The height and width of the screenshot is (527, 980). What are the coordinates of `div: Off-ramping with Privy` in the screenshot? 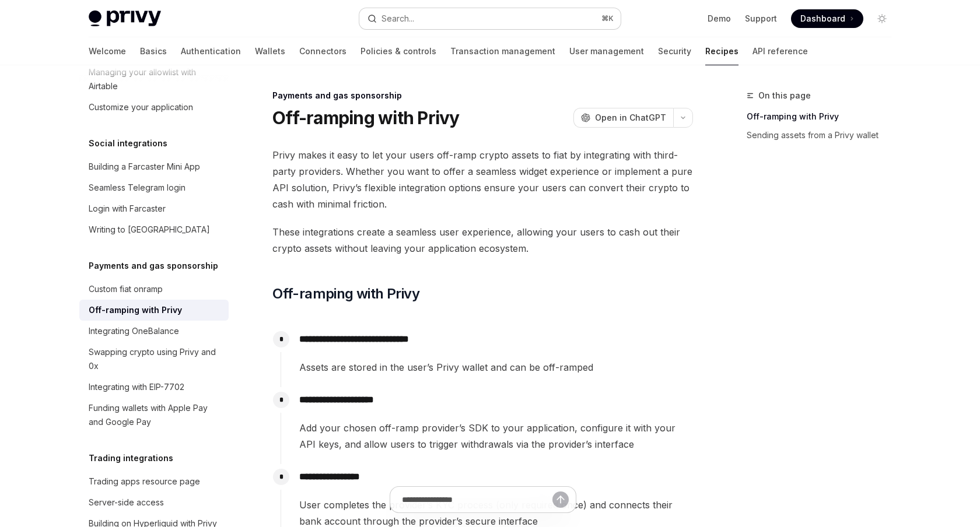 It's located at (135, 310).